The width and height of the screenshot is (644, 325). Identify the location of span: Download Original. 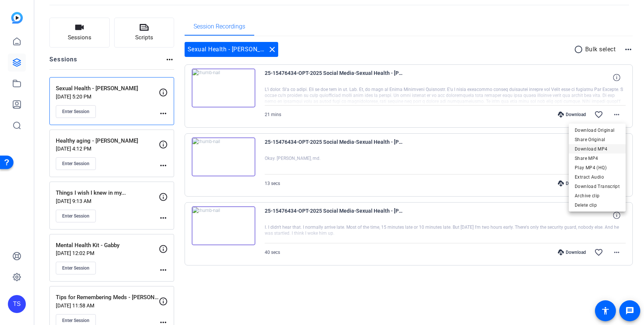
(597, 131).